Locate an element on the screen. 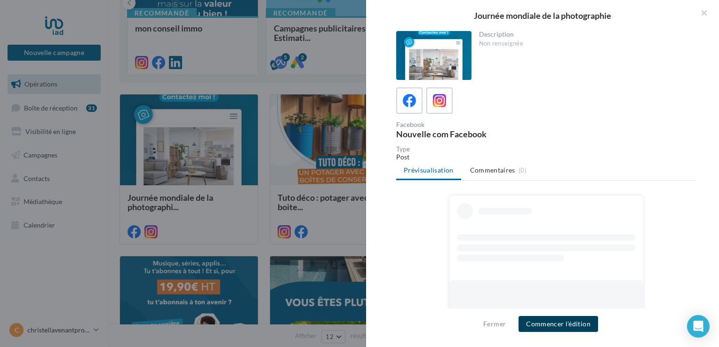 This screenshot has height=347, width=719. div: Facebook is located at coordinates (469, 125).